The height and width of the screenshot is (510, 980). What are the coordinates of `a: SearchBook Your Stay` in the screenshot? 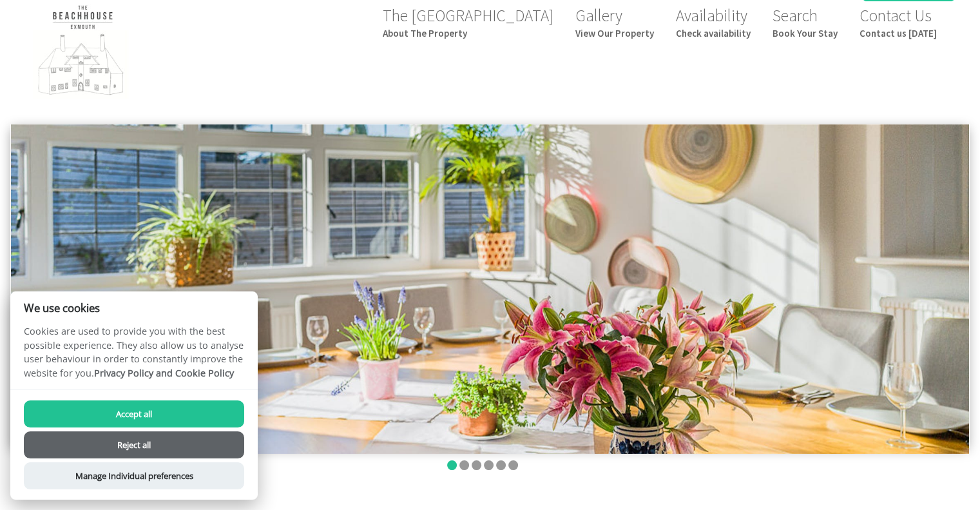 It's located at (805, 22).